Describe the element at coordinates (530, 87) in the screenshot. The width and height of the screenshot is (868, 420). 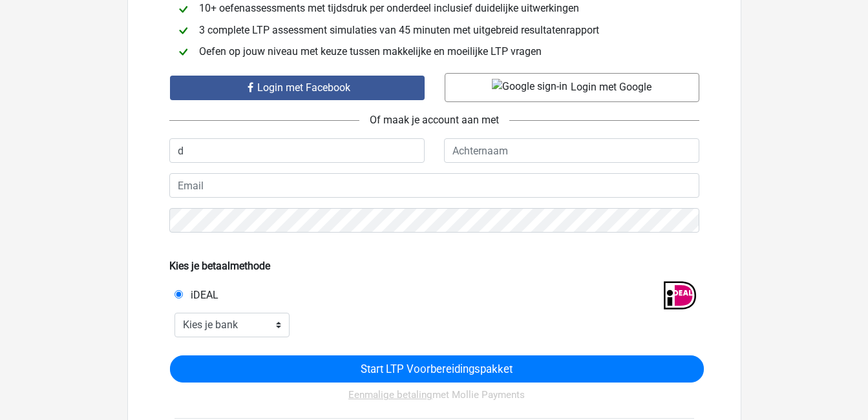
I see `img: Google sign-in` at that location.